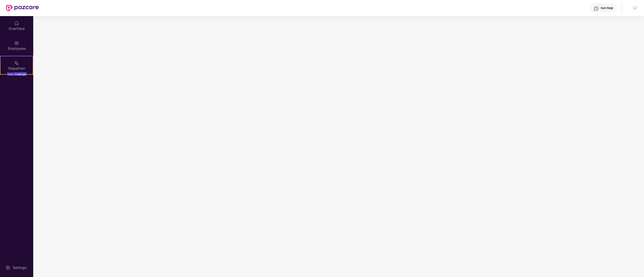  What do you see at coordinates (635, 8) in the screenshot?
I see `img: svg+xml;base64,PHN2ZyBpZD0iRHJvcGRvd24tMzJ4MzIiIHhtbG5zPSJodHRwOi8vd3d3LnczLm9yZy8yMDAwL3N2ZyIgd2...` at bounding box center [635, 8].